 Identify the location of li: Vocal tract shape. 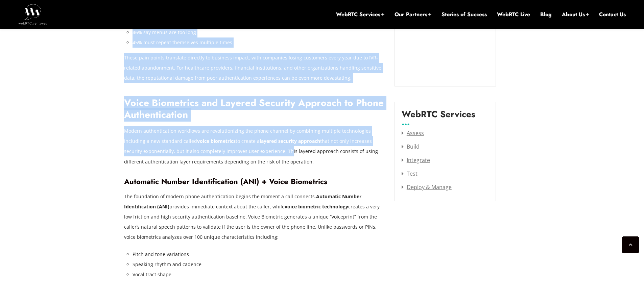
(258, 274).